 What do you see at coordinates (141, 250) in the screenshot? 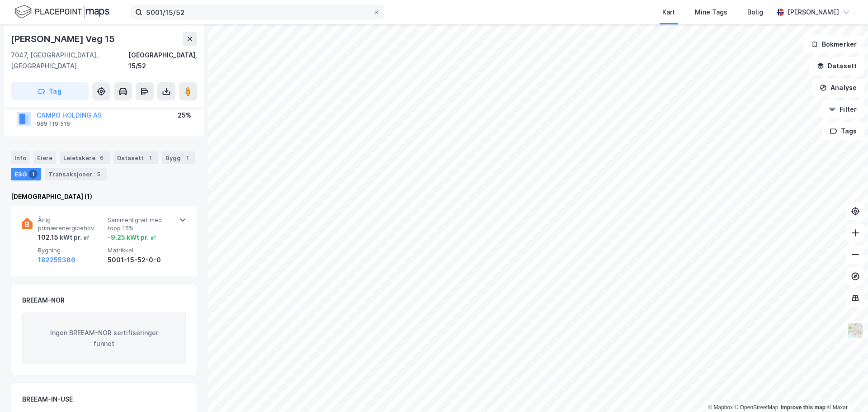
I see `span: Matrikkel` at bounding box center [141, 250].